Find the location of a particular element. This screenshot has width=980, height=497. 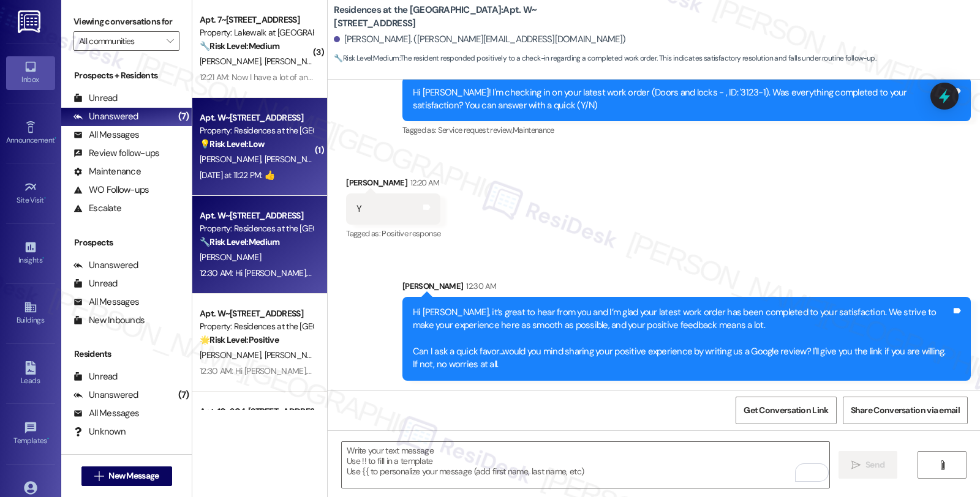

div: Review follow-ups is located at coordinates (116, 153).